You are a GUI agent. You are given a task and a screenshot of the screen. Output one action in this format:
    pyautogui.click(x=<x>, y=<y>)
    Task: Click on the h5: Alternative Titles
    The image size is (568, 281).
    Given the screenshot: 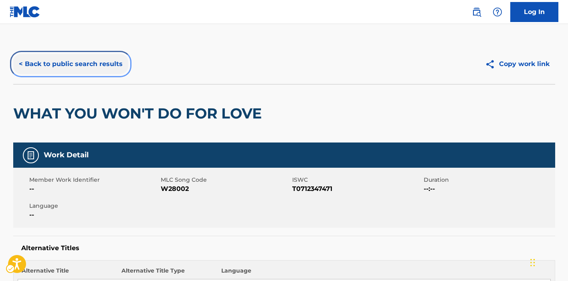 What is the action you would take?
    pyautogui.click(x=284, y=248)
    